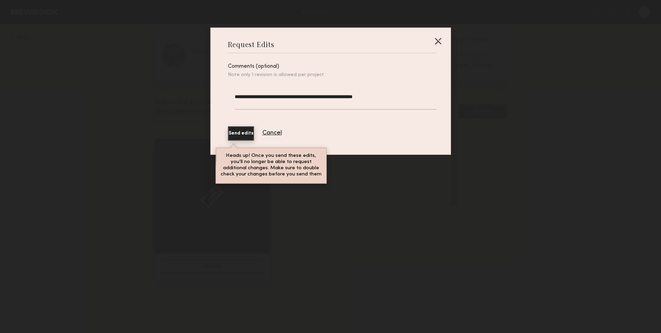 The width and height of the screenshot is (661, 333). Describe the element at coordinates (251, 44) in the screenshot. I see `div: Request Edits` at that location.